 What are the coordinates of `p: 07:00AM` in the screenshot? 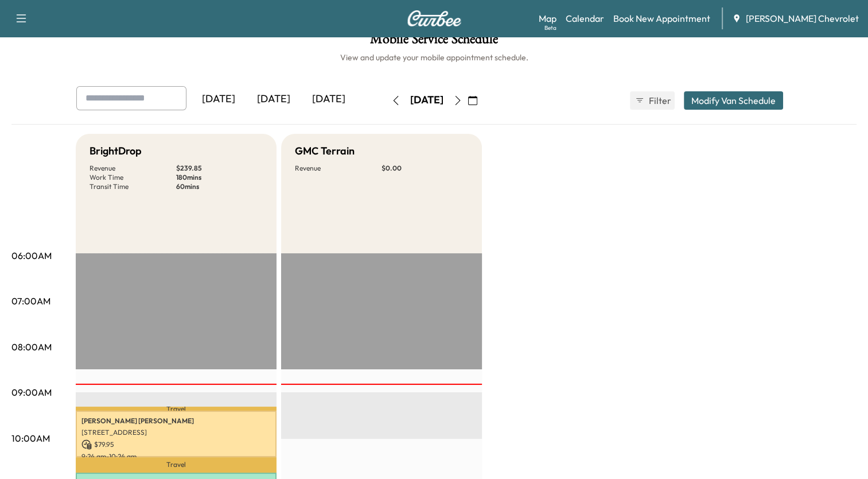 It's located at (31, 301).